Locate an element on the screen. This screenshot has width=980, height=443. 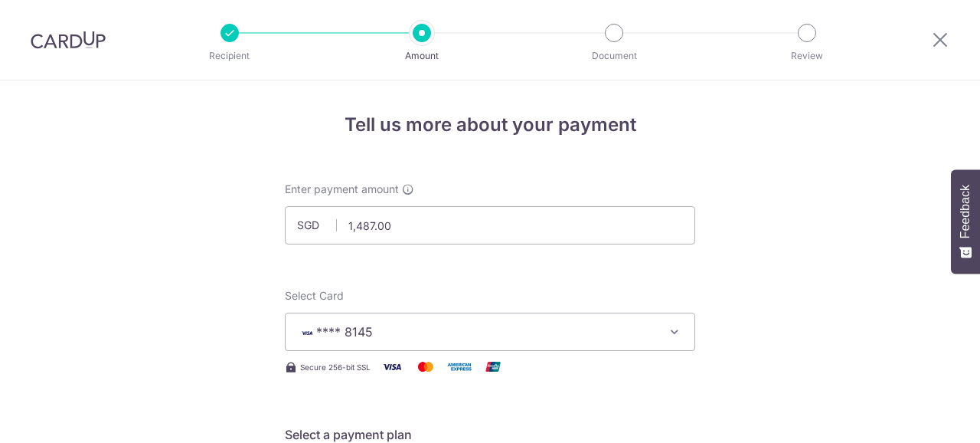
button: Feedback - Show survey is located at coordinates (965, 221).